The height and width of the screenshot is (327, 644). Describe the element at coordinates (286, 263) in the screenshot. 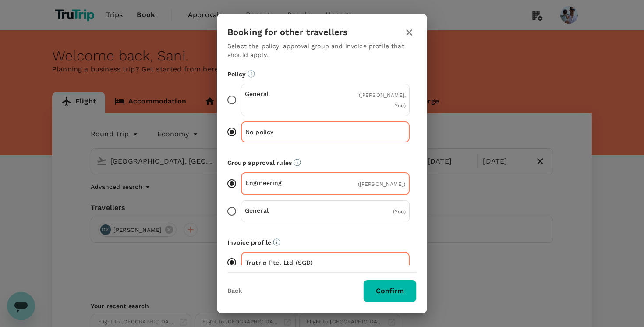

I see `p: Trutrip Pte. Ltd (SGD)` at that location.